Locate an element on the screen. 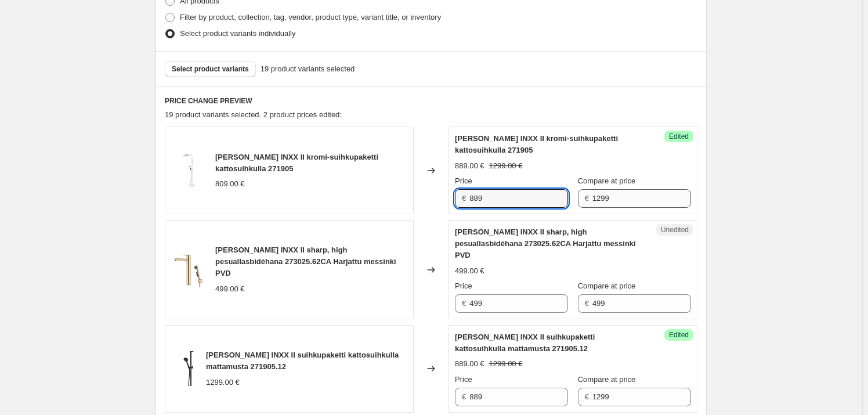 The width and height of the screenshot is (868, 415). div: 1299.00 € is located at coordinates (223, 383).